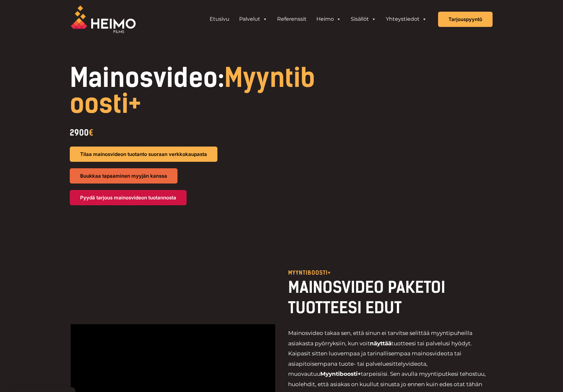  I want to click on a: Pyydä tarjous mainosvideon tuotannosta, so click(128, 197).